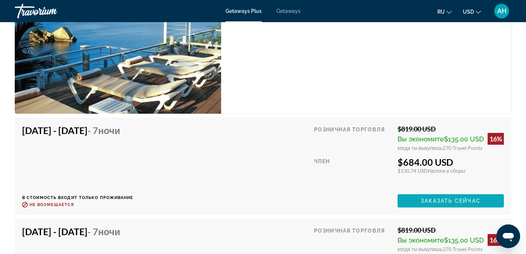 Image resolution: width=526 pixels, height=254 pixels. I want to click on span: Не возмещается, so click(52, 205).